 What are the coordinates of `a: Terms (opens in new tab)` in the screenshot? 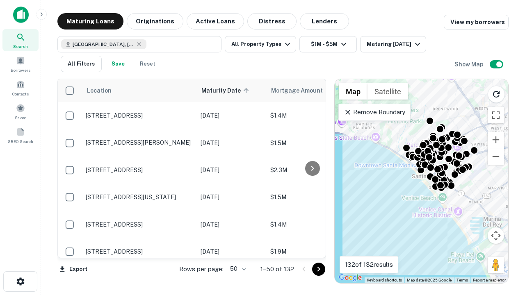 It's located at (462, 280).